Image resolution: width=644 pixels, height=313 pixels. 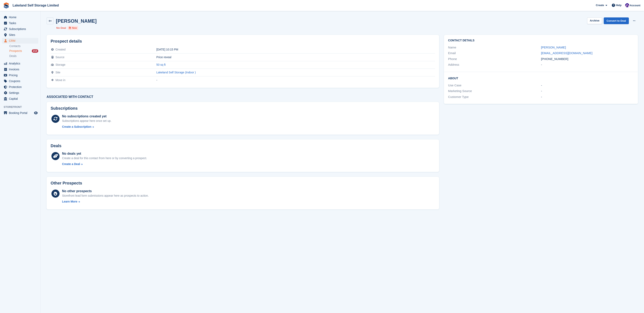 What do you see at coordinates (7, 5) in the screenshot?
I see `img: stora-icon-8386f47178a22dfd0bd8f6a31ec36ba5ce8667c1dd55bd0f319d3a0aa187defe.svg` at bounding box center [7, 5].